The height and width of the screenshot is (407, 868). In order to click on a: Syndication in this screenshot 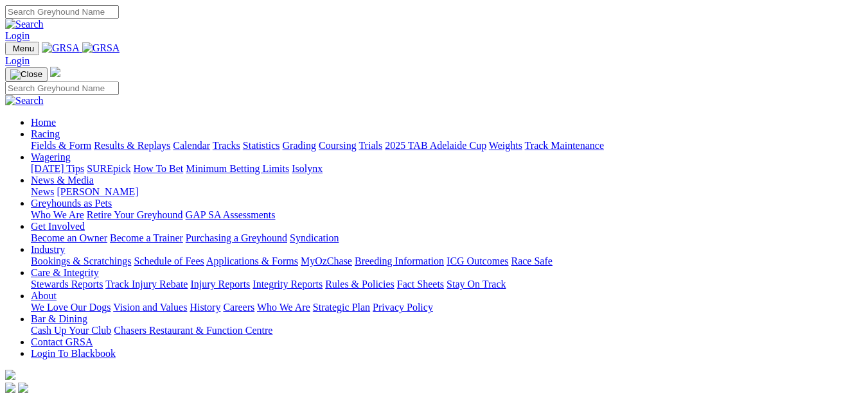, I will do `click(314, 237)`.